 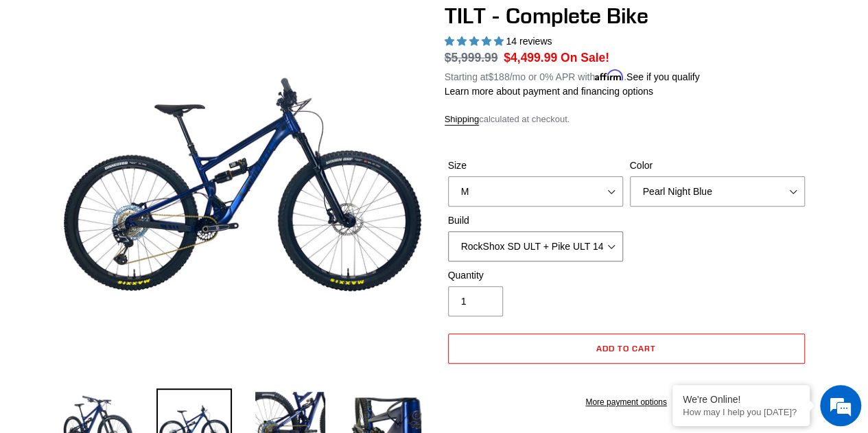 What do you see at coordinates (498, 77) in the screenshot?
I see `span: $188` at bounding box center [498, 77].